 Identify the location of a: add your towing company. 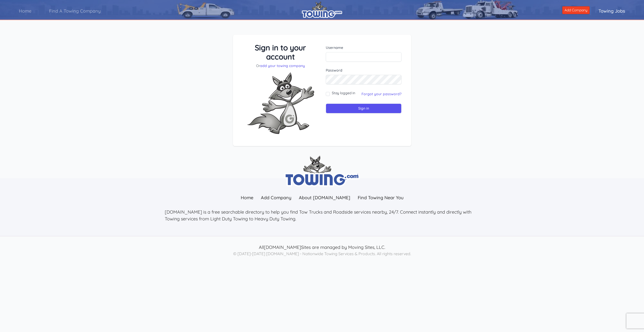
(283, 66).